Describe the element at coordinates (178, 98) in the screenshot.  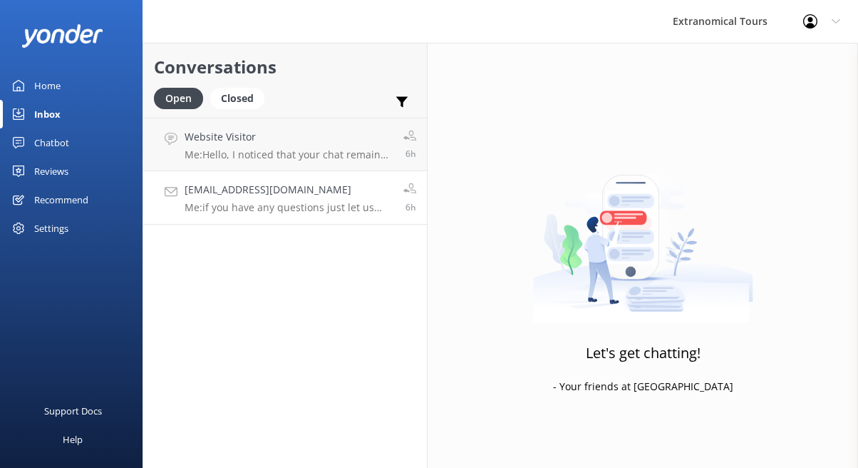
I see `div: Open` at that location.